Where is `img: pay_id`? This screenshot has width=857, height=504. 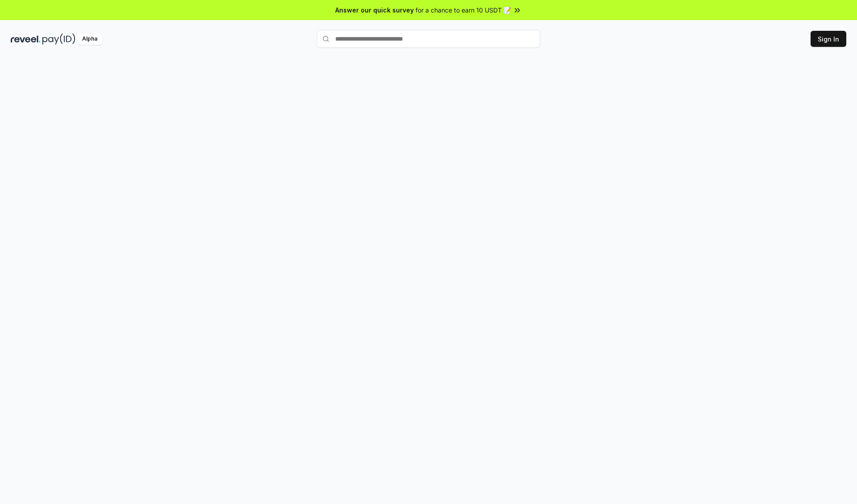 img: pay_id is located at coordinates (59, 39).